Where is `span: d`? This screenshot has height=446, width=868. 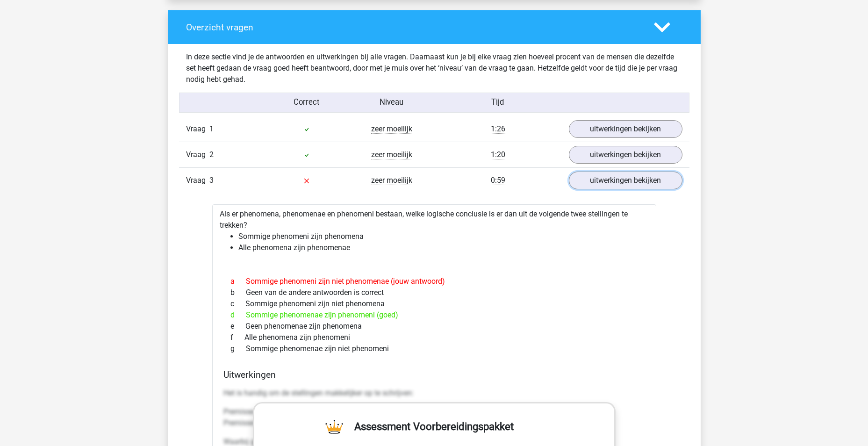 span: d is located at coordinates (238, 315).